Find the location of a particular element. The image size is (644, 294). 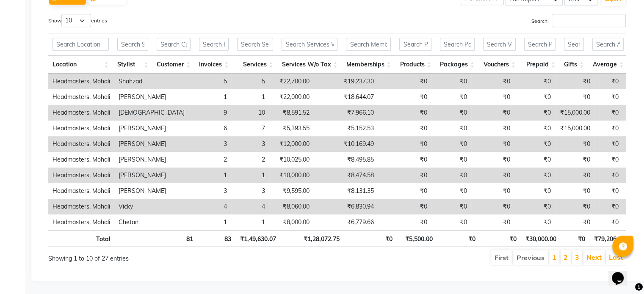

td: ₹12,000.00 is located at coordinates (291, 144).